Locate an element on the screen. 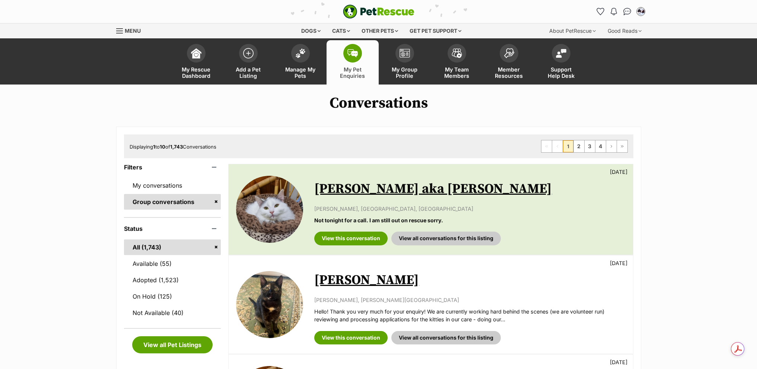 This screenshot has height=369, width=757. span: First page is located at coordinates (546, 146).